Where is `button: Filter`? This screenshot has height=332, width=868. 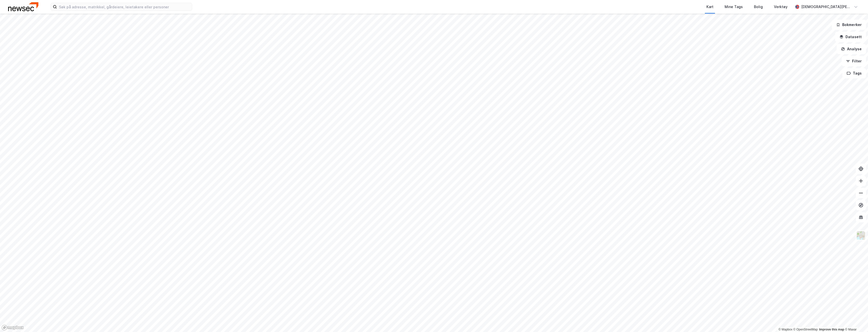 button: Filter is located at coordinates (854, 61).